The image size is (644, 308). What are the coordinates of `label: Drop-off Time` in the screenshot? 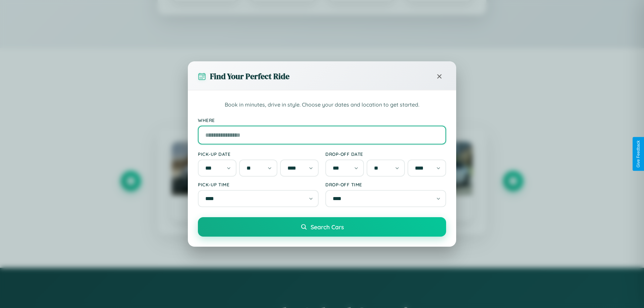 It's located at (386, 184).